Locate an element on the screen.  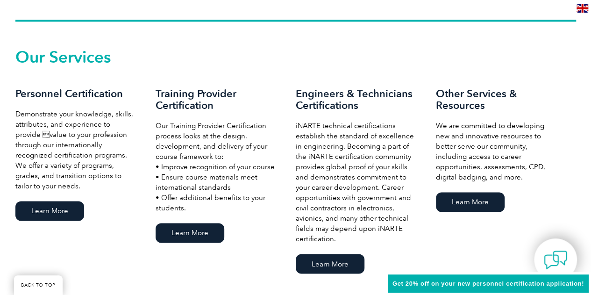
span: Get 20% off on your new personnel certification application! is located at coordinates (489, 283).